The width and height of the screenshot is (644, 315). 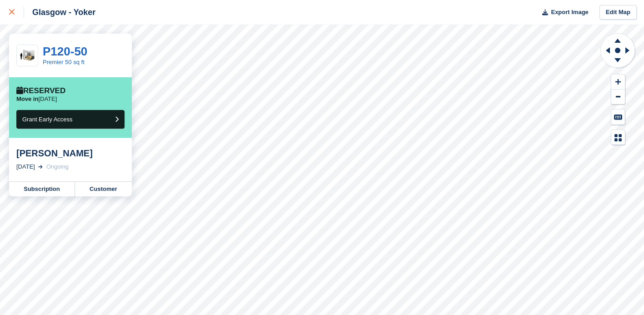 I want to click on button: Zoom In, so click(x=618, y=82).